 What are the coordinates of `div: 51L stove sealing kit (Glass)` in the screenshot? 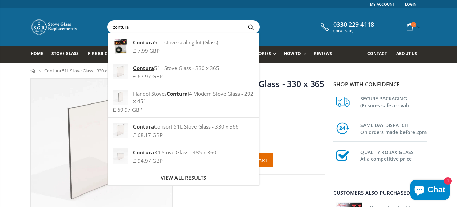 It's located at (183, 42).